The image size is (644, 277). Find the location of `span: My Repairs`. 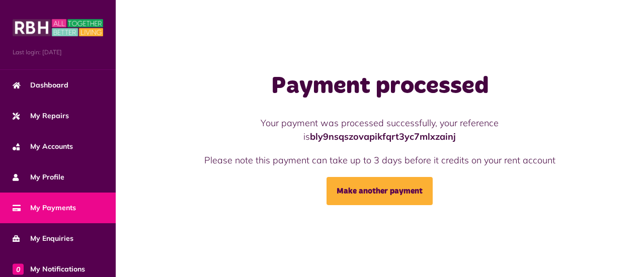

span: My Repairs is located at coordinates (41, 115).